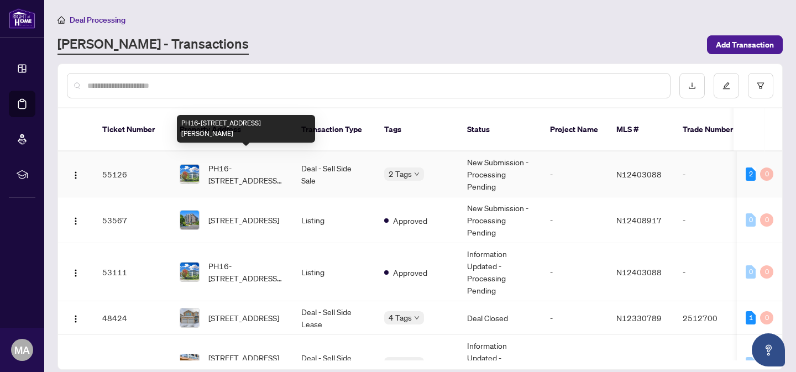 The height and width of the screenshot is (372, 796). What do you see at coordinates (132, 318) in the screenshot?
I see `td: 48424` at bounding box center [132, 318].